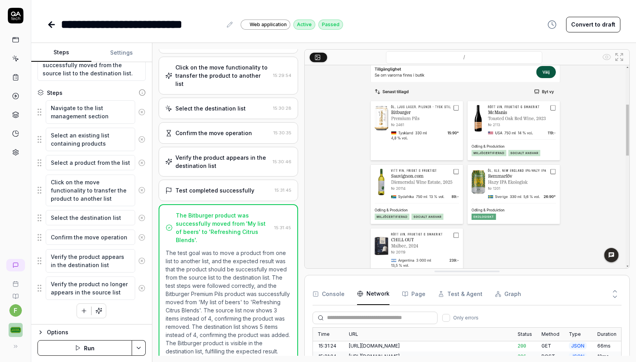  Describe the element at coordinates (91, 333) in the screenshot. I see `button: Options` at that location.